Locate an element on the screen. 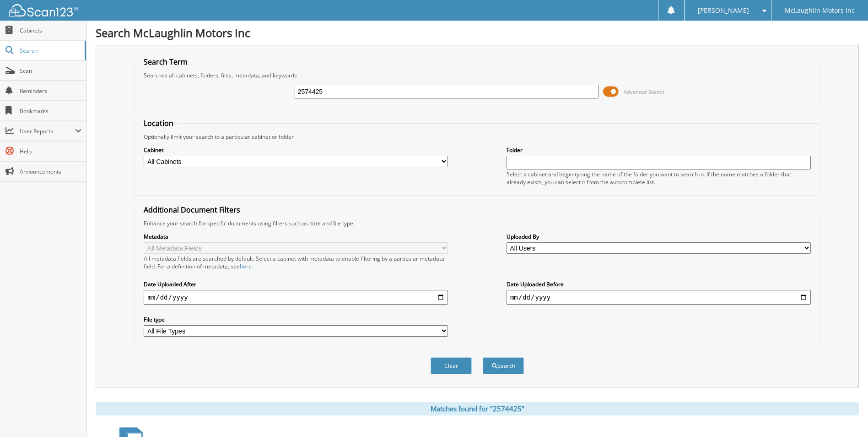 Image resolution: width=868 pixels, height=437 pixels. div: Optionally limit your search to a particular cabinet or folder is located at coordinates (477, 136).